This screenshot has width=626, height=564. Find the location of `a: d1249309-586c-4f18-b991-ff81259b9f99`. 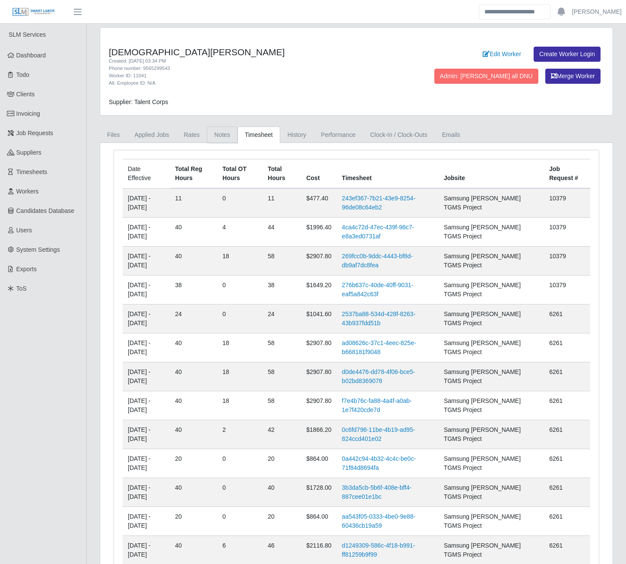

a: d1249309-586c-4f18-b991-ff81259b9f99 is located at coordinates (379, 550).